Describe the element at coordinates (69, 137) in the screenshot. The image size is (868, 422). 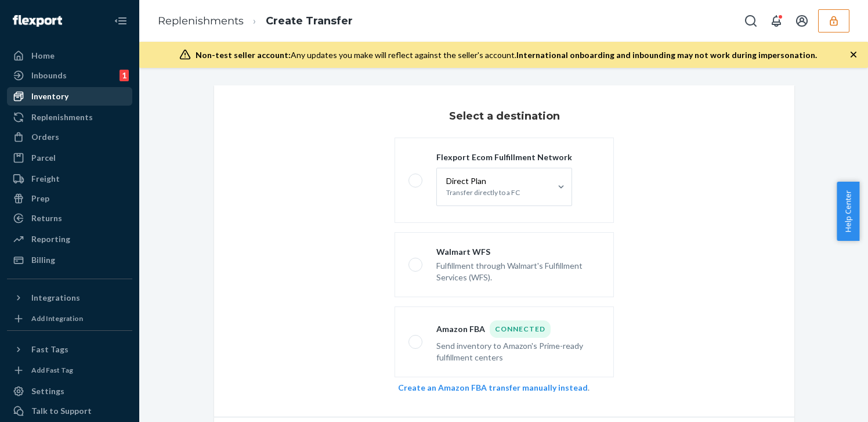
I see `a: Orders` at that location.